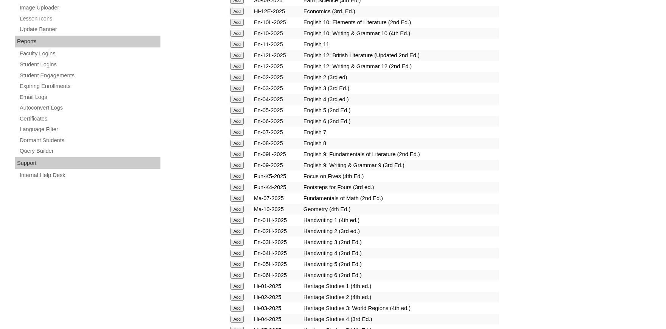  Describe the element at coordinates (277, 198) in the screenshot. I see `td: Ma-07-2025` at that location.